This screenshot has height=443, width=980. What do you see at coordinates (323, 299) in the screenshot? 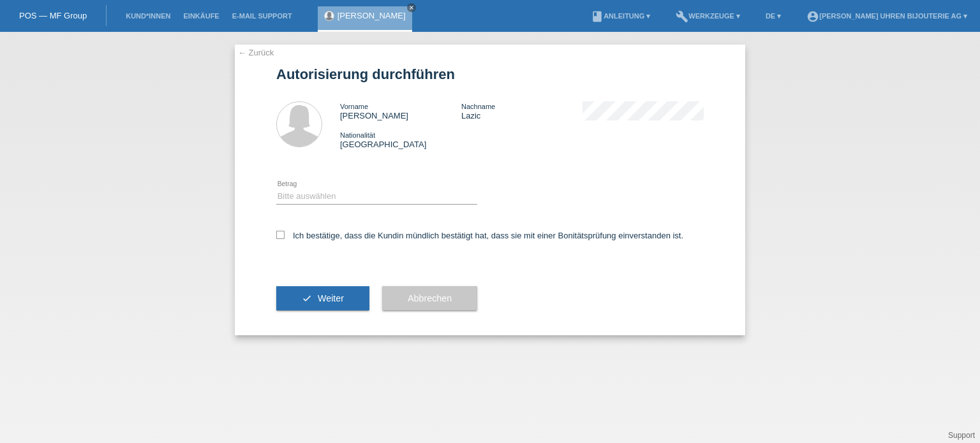
I see `button: check Weiter` at bounding box center [323, 299].